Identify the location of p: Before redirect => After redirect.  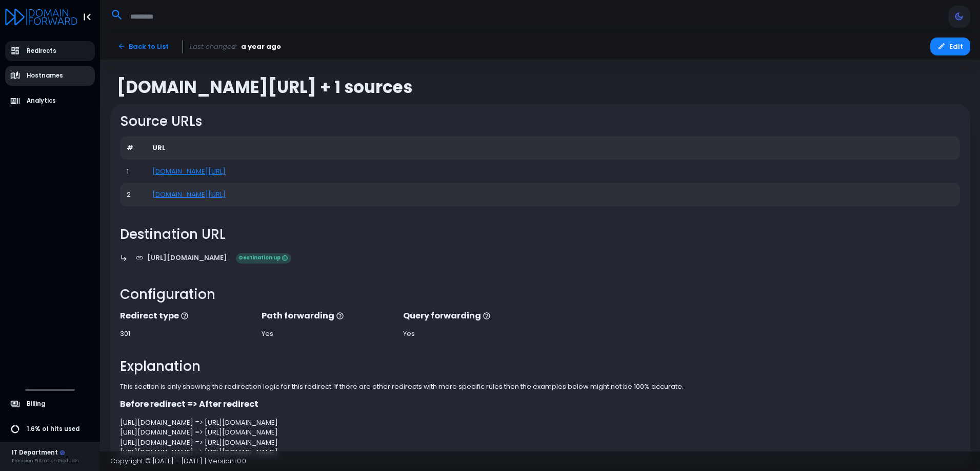
(540, 404).